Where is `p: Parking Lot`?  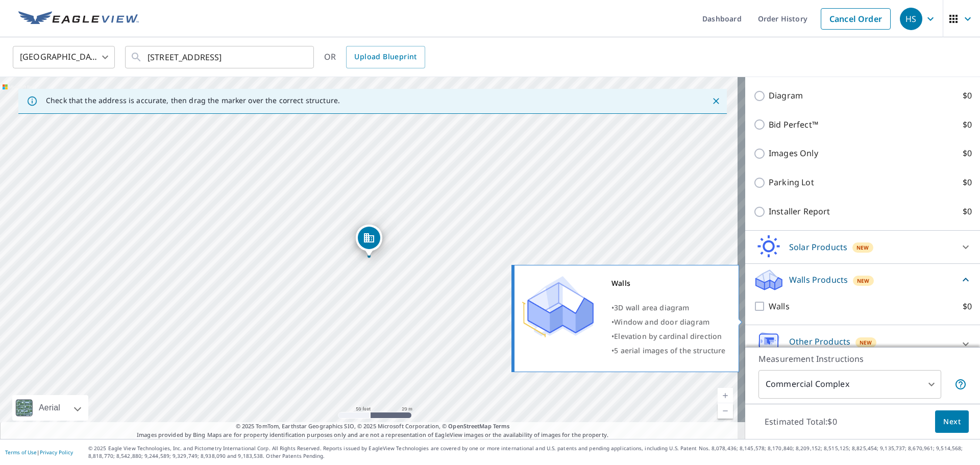
p: Parking Lot is located at coordinates (791, 182).